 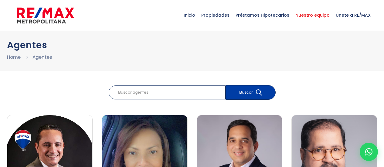 What do you see at coordinates (14, 57) in the screenshot?
I see `a: Home` at bounding box center [14, 57].